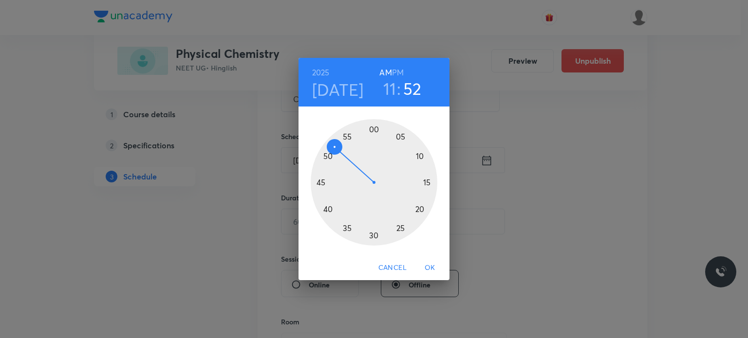 This screenshot has height=338, width=748. I want to click on button: PM, so click(398, 73).